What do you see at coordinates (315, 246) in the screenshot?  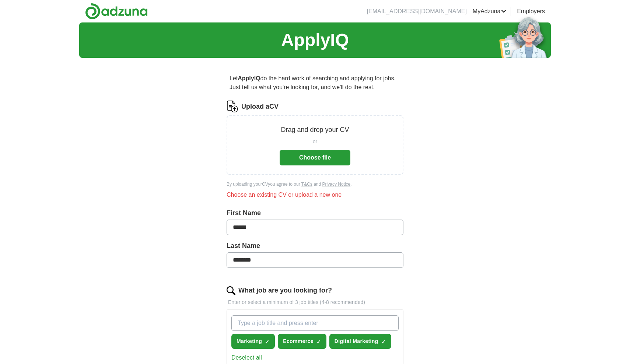 I see `label: Last Name` at bounding box center [315, 246].